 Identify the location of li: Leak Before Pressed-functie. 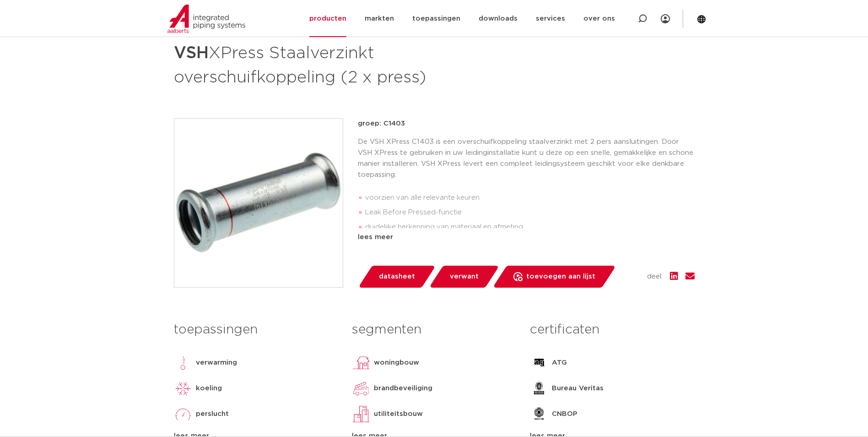
(530, 212).